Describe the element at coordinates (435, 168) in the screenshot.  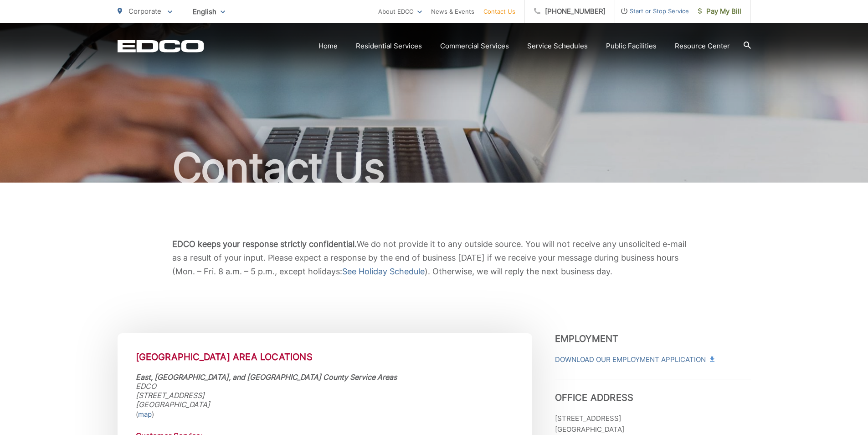
I see `h1: Contact Us` at that location.